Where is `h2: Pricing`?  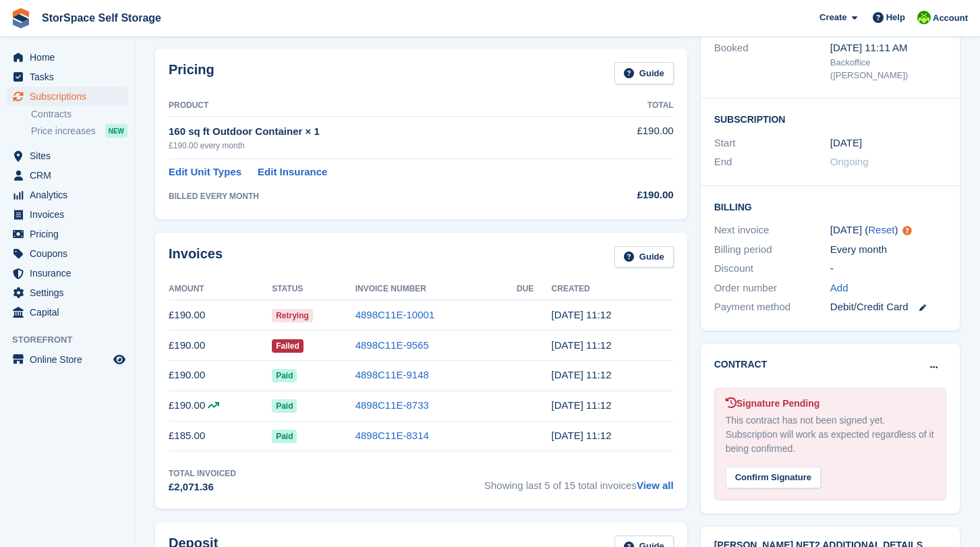 h2: Pricing is located at coordinates (192, 73).